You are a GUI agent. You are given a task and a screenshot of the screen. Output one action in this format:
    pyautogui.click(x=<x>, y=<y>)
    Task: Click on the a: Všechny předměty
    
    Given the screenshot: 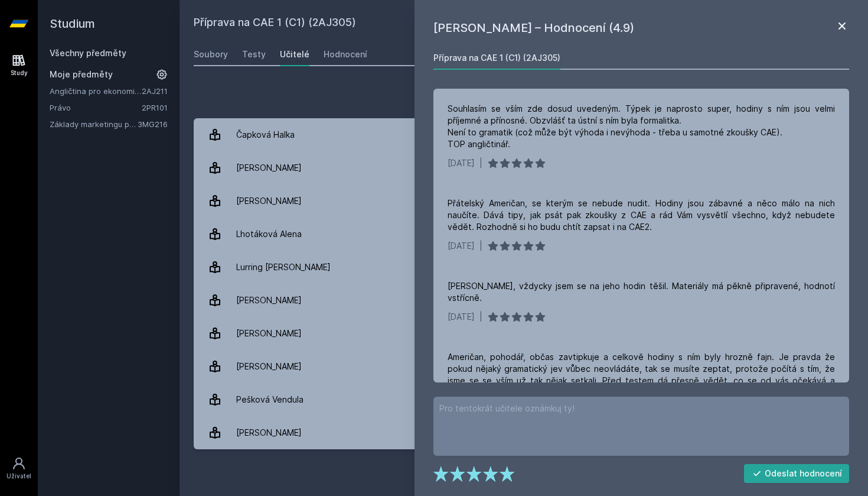 What is the action you would take?
    pyautogui.click(x=88, y=53)
    